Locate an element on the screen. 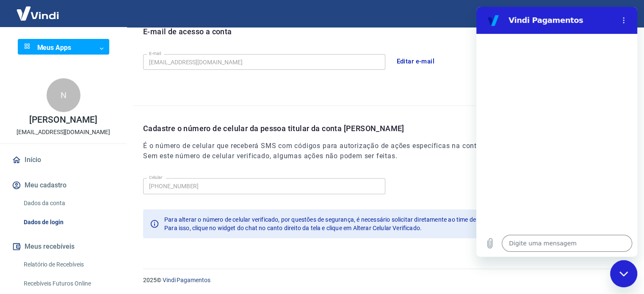  button: Meus recebíveis is located at coordinates (63, 247).